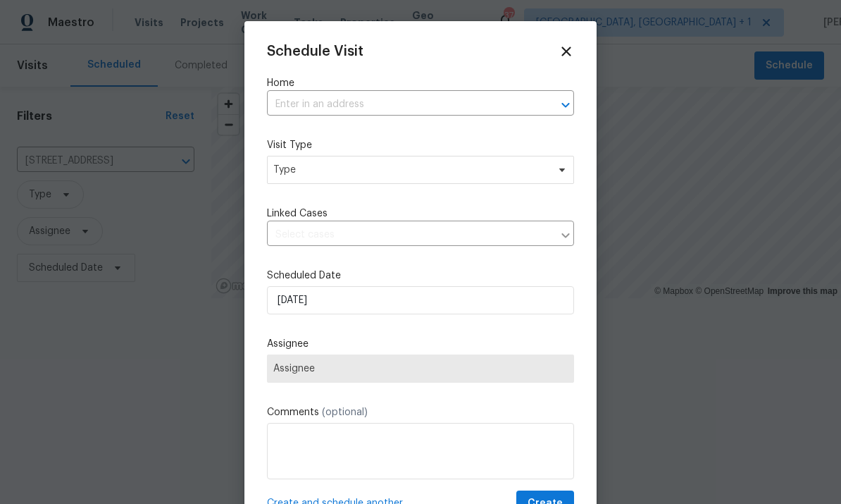 Image resolution: width=841 pixels, height=504 pixels. What do you see at coordinates (420, 275) in the screenshot?
I see `label: Scheduled Date` at bounding box center [420, 275].